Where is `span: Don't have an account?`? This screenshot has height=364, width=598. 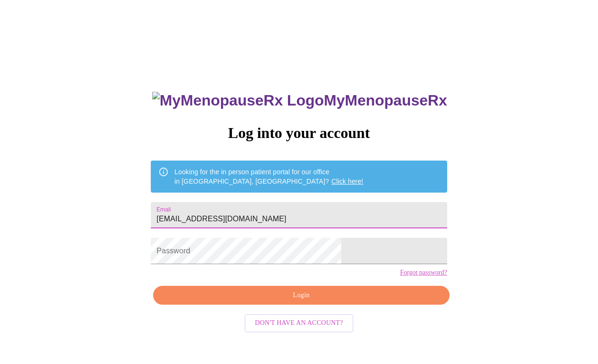
span: Don't have an account? is located at coordinates (299, 323).